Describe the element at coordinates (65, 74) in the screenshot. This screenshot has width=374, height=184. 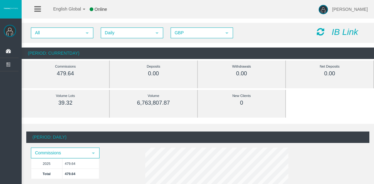
I see `div: 479.64` at that location.